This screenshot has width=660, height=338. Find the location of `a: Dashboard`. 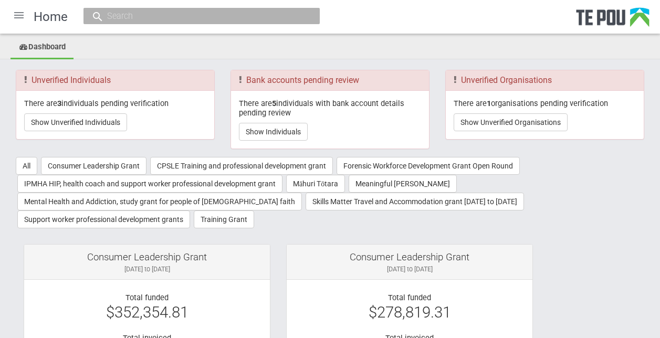

a: Dashboard is located at coordinates (42, 48).